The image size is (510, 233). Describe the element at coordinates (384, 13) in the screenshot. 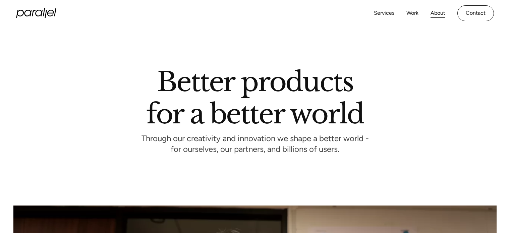

I see `a: Services` at that location.